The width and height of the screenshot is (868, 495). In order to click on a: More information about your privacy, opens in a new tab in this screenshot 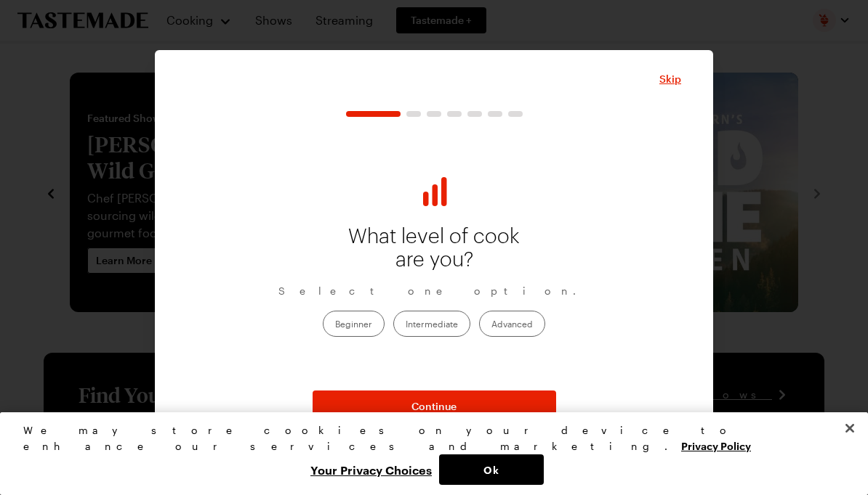, I will do `click(716, 445)`.